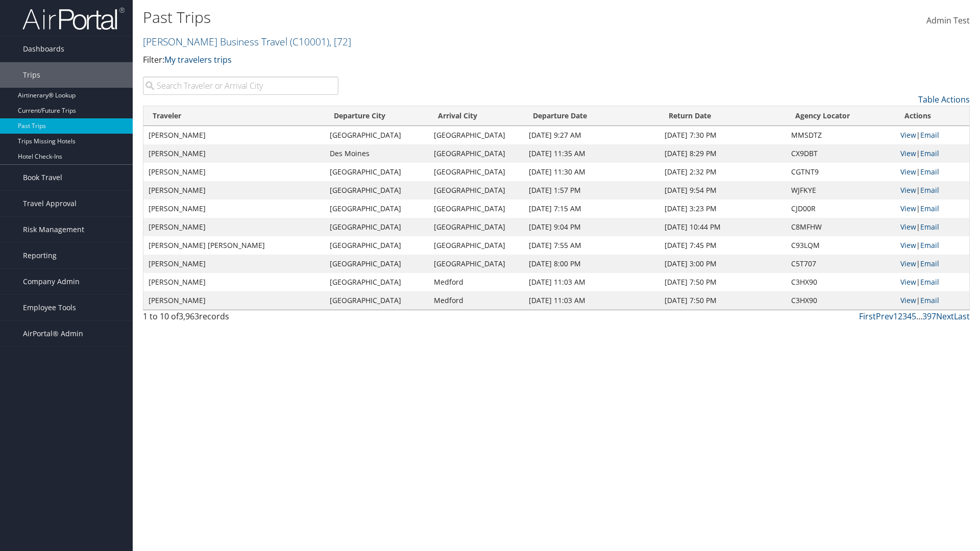  Describe the element at coordinates (841, 190) in the screenshot. I see `td: WJFKYE` at that location.